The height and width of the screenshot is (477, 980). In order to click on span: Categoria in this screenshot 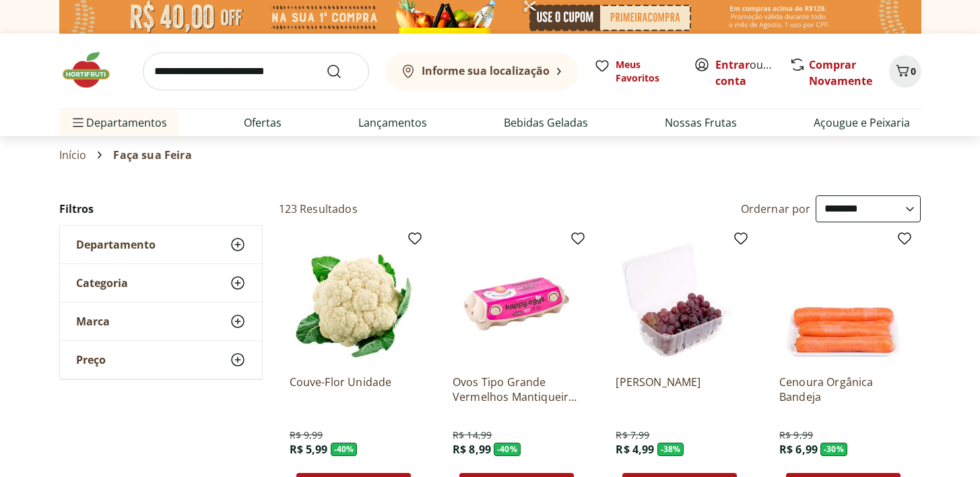, I will do `click(102, 283)`.